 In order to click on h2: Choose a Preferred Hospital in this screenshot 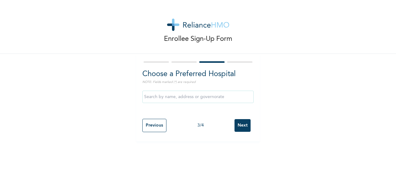, I will do `click(198, 74)`.